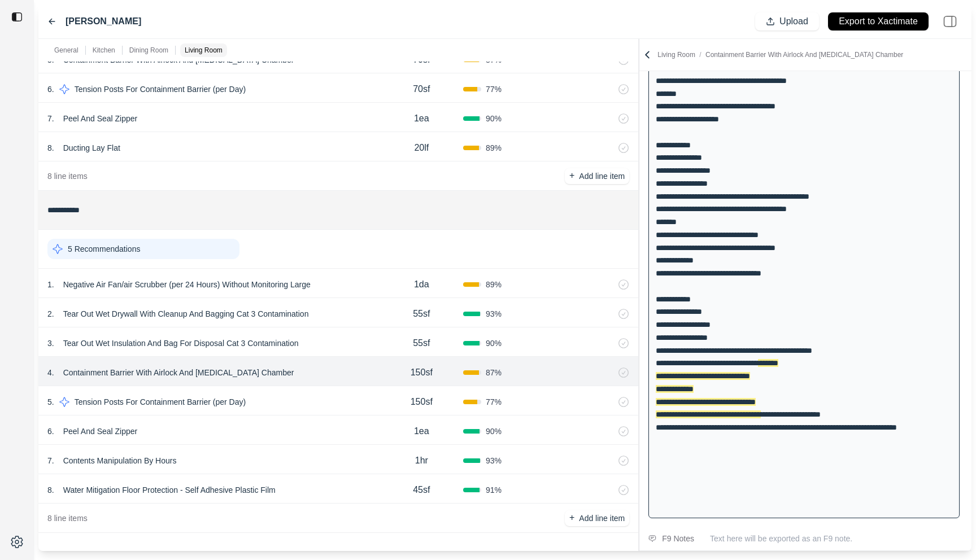 This screenshot has height=560, width=976. What do you see at coordinates (794, 21) in the screenshot?
I see `p: Upload` at bounding box center [794, 21].